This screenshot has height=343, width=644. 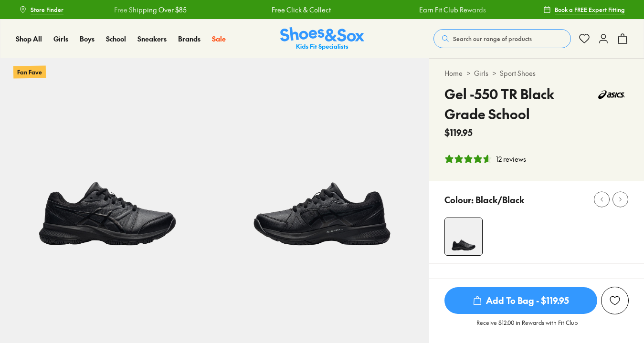 I want to click on a: Shoes & Sox, so click(x=322, y=39).